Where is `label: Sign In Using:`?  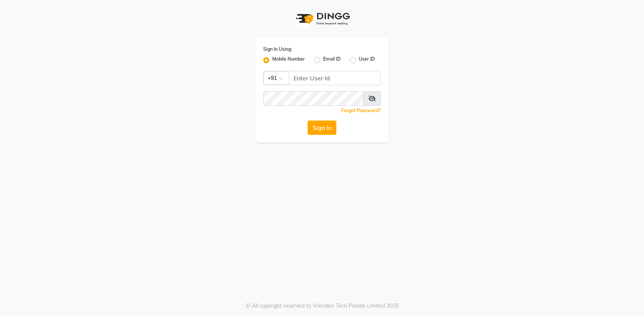
label: Sign In Using: is located at coordinates (278, 49).